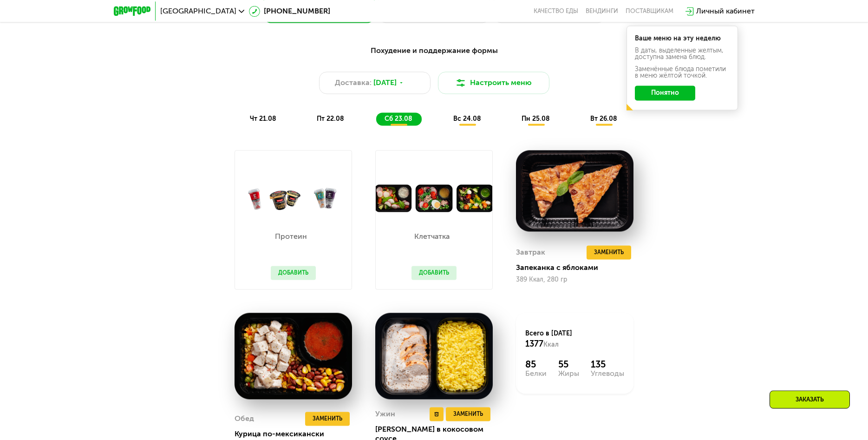 The height and width of the screenshot is (440, 868). Describe the element at coordinates (534, 344) in the screenshot. I see `span: 1377` at that location.